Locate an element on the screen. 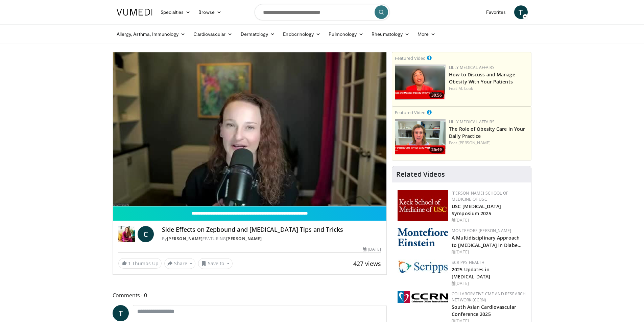 This screenshot has height=322, width=644. a: More is located at coordinates (426, 34).